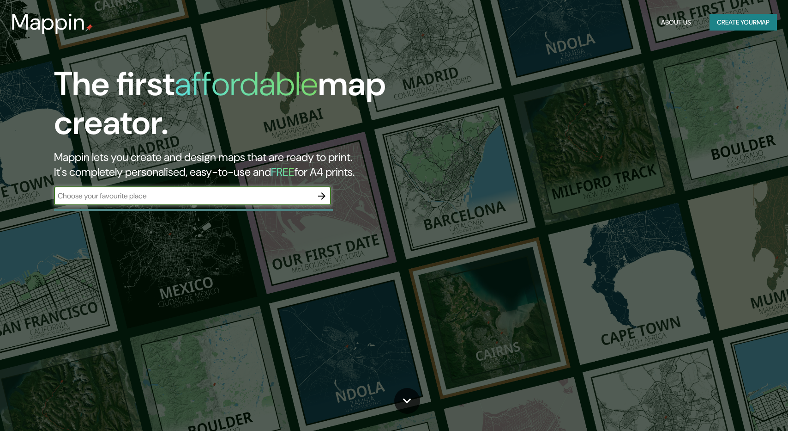 Image resolution: width=788 pixels, height=431 pixels. What do you see at coordinates (183, 195) in the screenshot?
I see `input: Choose your favourite place` at bounding box center [183, 195].